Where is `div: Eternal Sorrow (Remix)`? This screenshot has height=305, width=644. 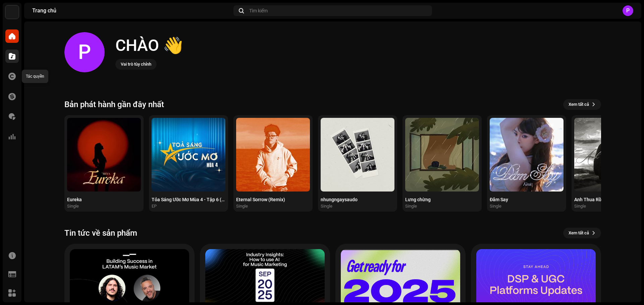
div: Eternal Sorrow (Remix) is located at coordinates (273, 200).